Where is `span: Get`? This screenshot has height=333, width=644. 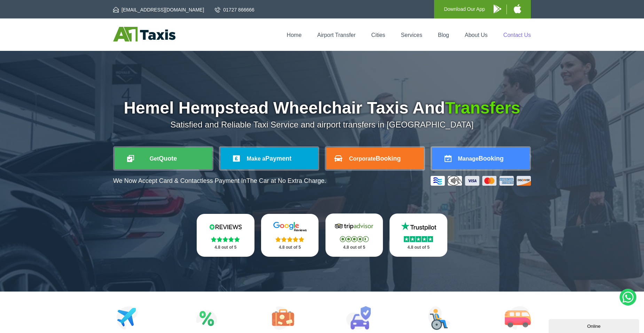
span: Get is located at coordinates (154, 158).